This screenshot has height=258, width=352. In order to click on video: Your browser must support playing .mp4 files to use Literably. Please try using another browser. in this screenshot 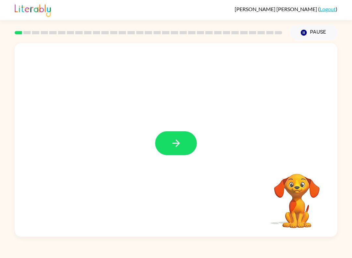, I will do `click(297, 196)`.